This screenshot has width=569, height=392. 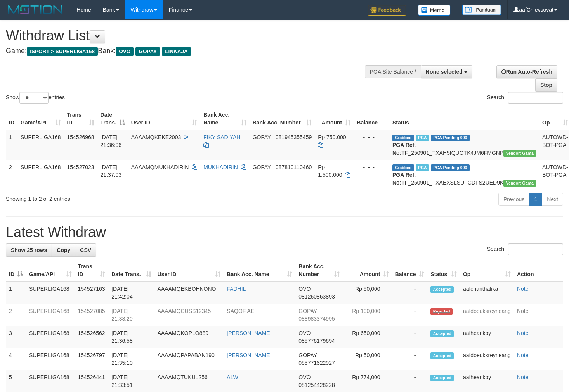 I want to click on td: AAAAMQKOPLO889, so click(x=189, y=337).